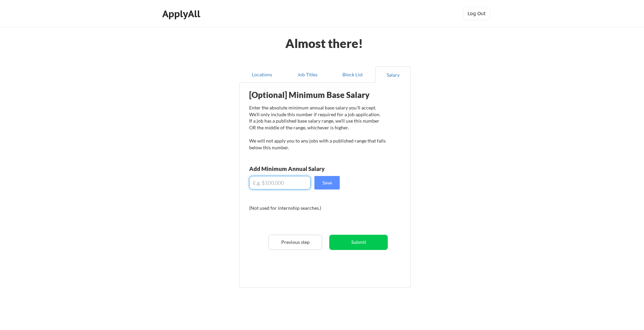 The height and width of the screenshot is (330, 644). I want to click on div: (Not used for internship searches.), so click(295, 208).